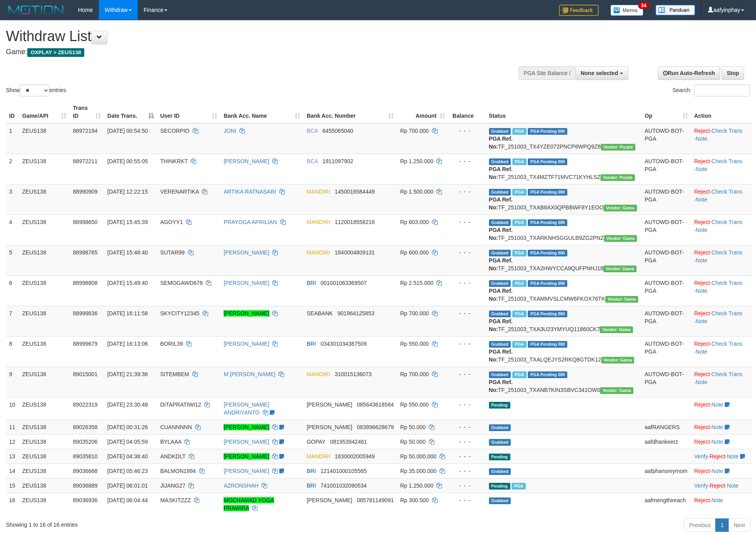 Image resolution: width=756 pixels, height=535 pixels. I want to click on span: BALMON1994, so click(178, 471).